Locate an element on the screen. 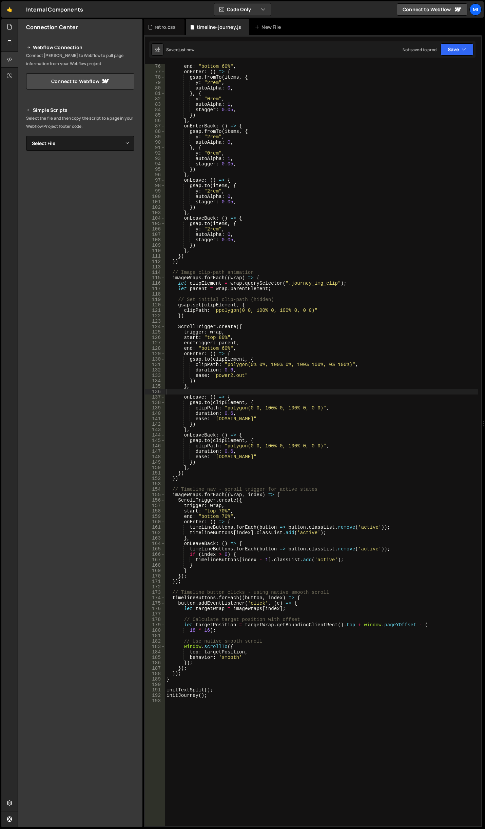  div: 186 is located at coordinates (155, 663).